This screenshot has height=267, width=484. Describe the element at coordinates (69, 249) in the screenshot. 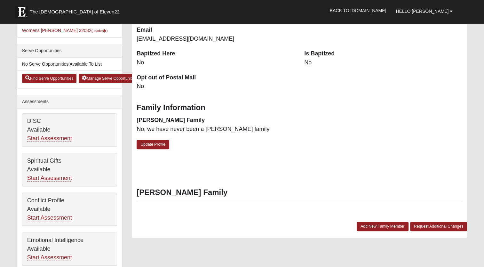

I see `div: Emotional Intelligence Available` at that location.